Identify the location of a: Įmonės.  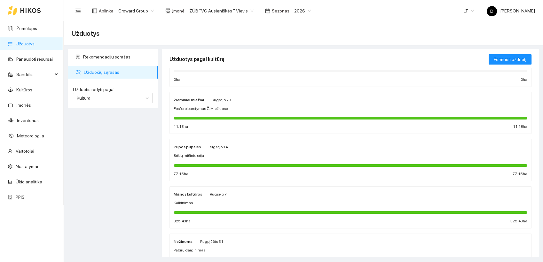
(24, 105).